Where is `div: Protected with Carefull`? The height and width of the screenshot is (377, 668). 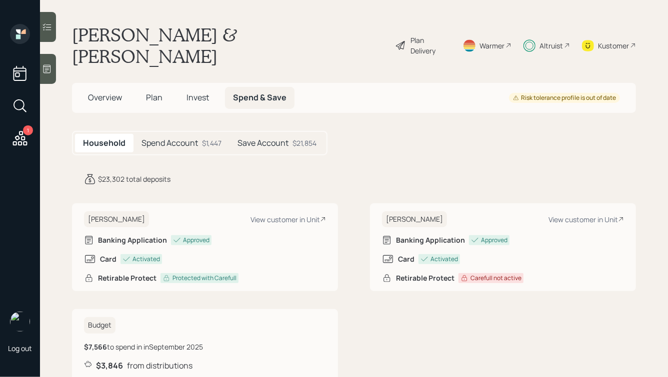 div: Protected with Carefull is located at coordinates (204, 278).